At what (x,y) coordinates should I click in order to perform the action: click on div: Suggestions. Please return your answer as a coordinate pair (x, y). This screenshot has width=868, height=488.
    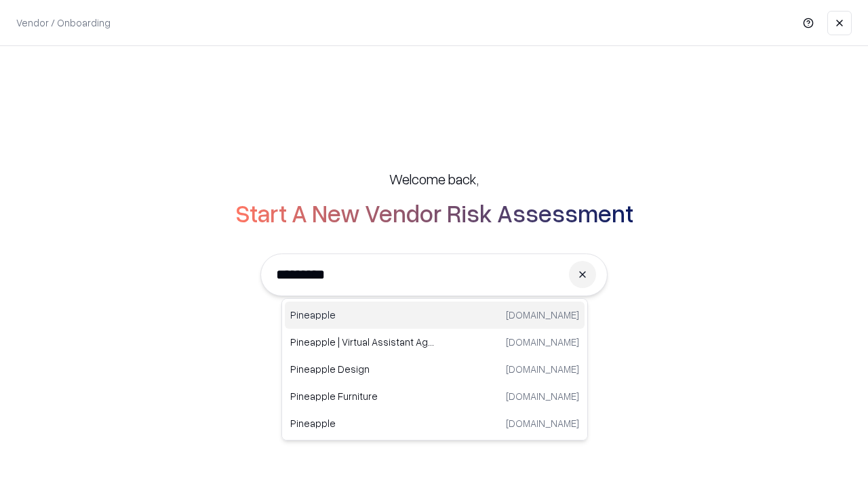
    Looking at the image, I should click on (435, 370).